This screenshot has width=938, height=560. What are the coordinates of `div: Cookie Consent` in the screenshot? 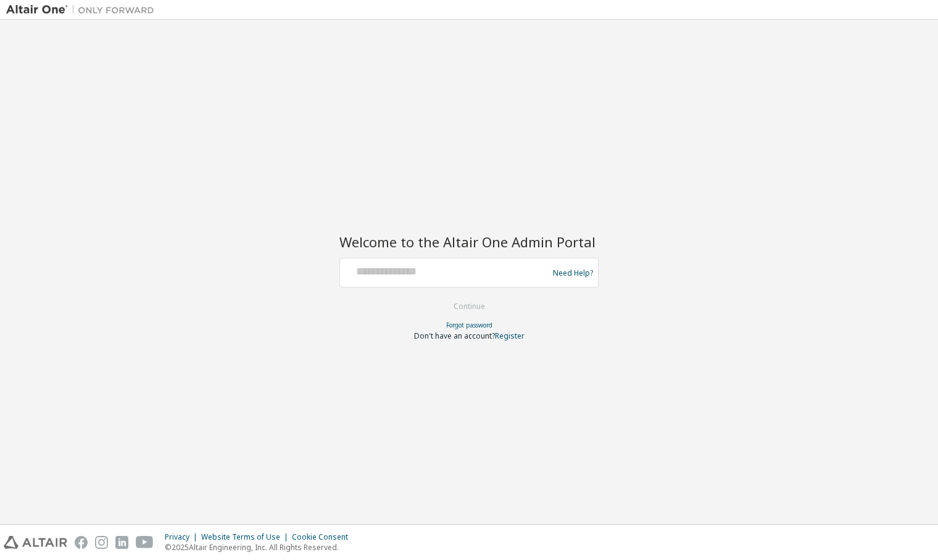 It's located at (324, 538).